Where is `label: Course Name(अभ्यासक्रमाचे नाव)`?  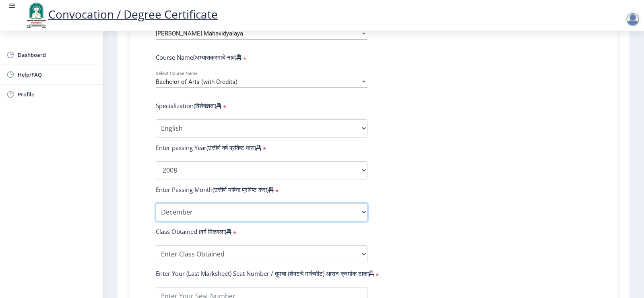
label: Course Name(अभ्यासक्रमाचे नाव) is located at coordinates (198, 57).